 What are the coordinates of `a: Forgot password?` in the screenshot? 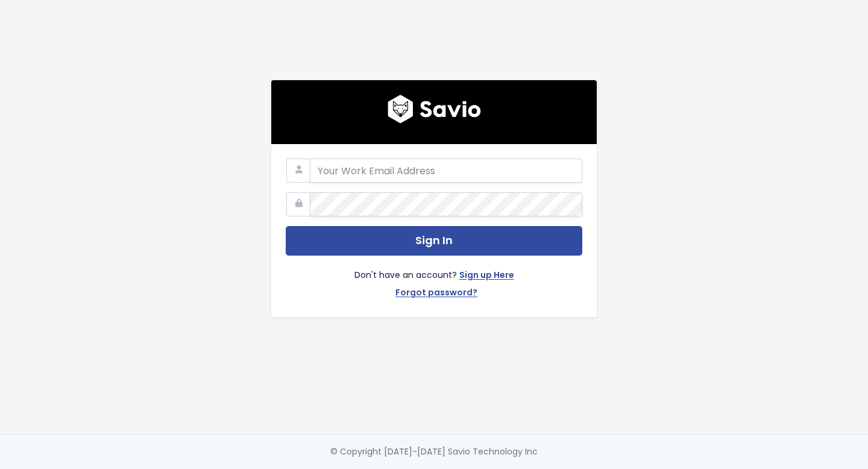 It's located at (436, 293).